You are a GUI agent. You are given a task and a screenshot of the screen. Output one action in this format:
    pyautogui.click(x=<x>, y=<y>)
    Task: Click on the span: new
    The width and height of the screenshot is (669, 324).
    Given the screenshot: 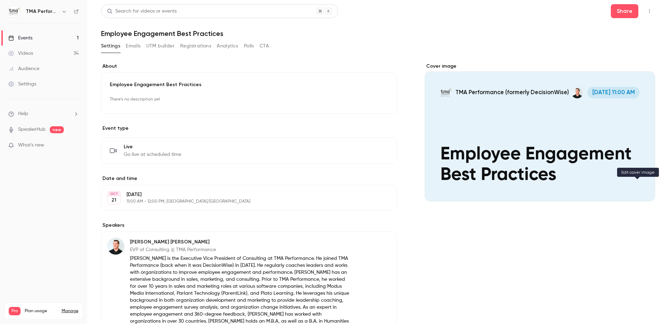 What is the action you would take?
    pyautogui.click(x=57, y=130)
    